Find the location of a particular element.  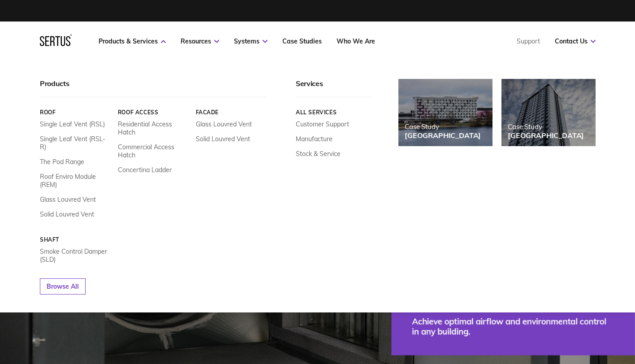

a: Case Studies is located at coordinates (302, 41).